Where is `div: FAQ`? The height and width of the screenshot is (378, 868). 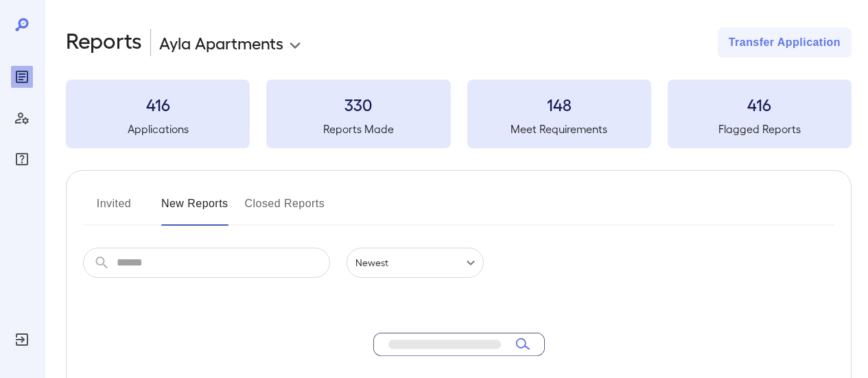 div: FAQ is located at coordinates (22, 159).